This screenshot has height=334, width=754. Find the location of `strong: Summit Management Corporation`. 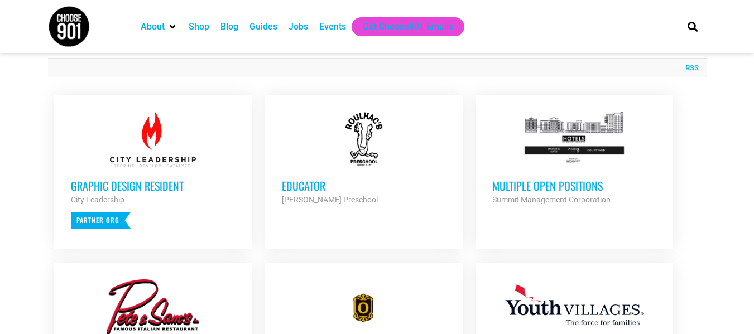

strong: Summit Management Corporation is located at coordinates (551, 200).